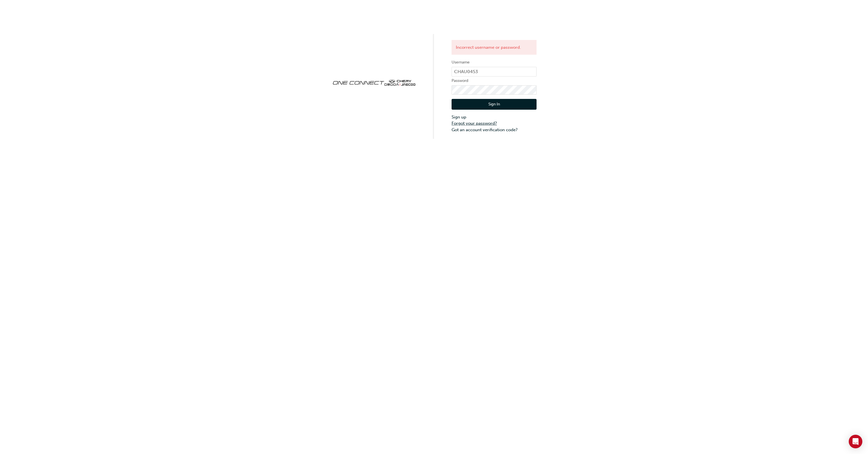  I want to click on img: oneconnect, so click(374, 82).